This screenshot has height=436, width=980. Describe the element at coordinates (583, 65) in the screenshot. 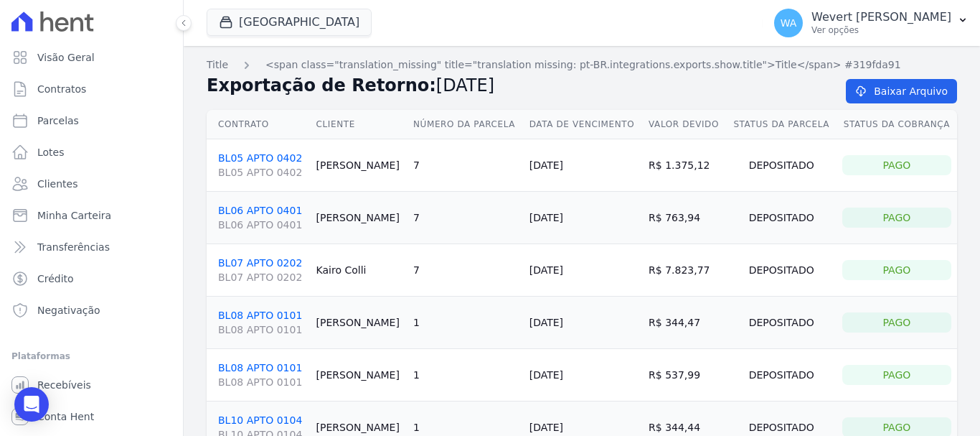

I see `a: <span class="translation_missing" title="translation missing: pt-BR.integrations.exports.show.tit...` at that location.